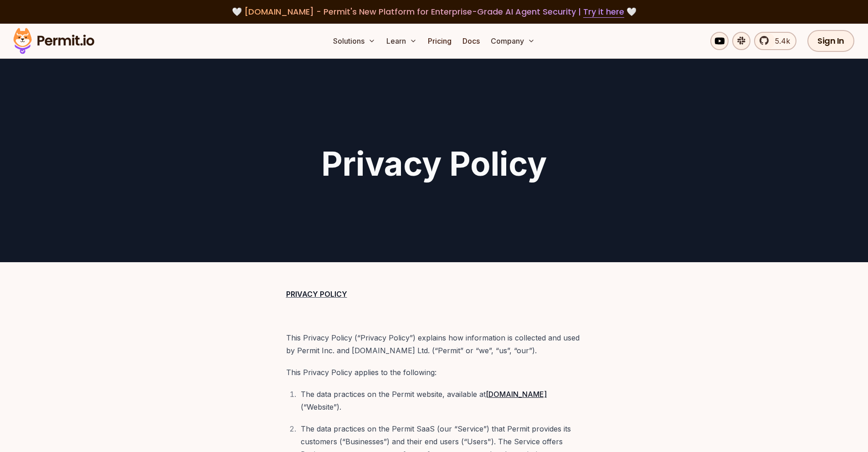  What do you see at coordinates (512, 41) in the screenshot?
I see `button: Company` at bounding box center [512, 41].